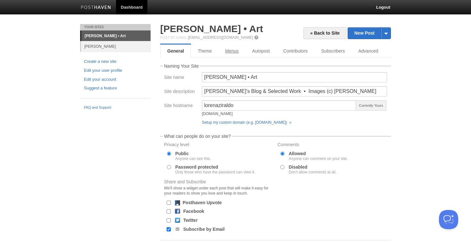 This screenshot has width=471, height=242. Describe the element at coordinates (318, 159) in the screenshot. I see `div: Anyone can comment on your site.` at that location.